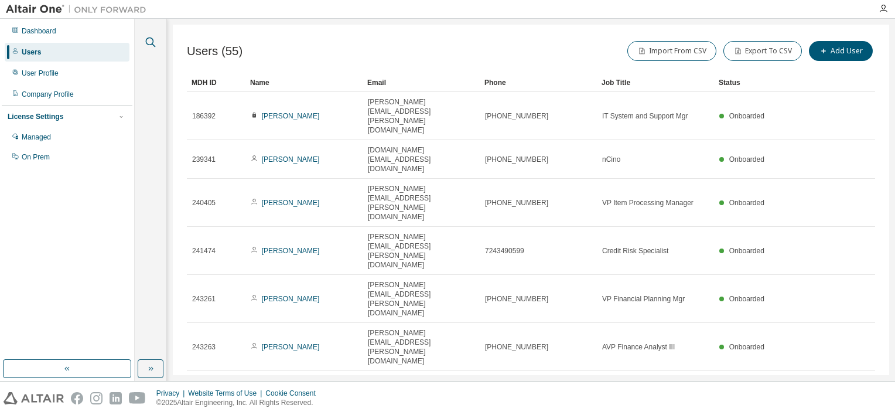  I want to click on div: Dashboard, so click(39, 31).